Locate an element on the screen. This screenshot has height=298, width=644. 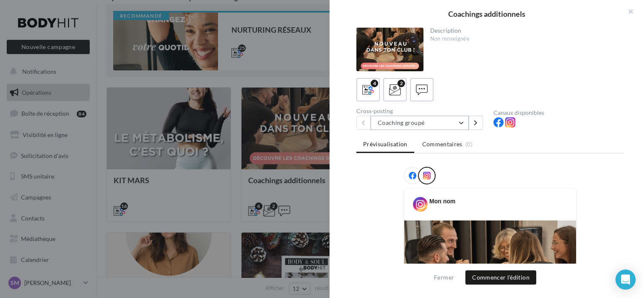
div: 4 is located at coordinates (374, 84).